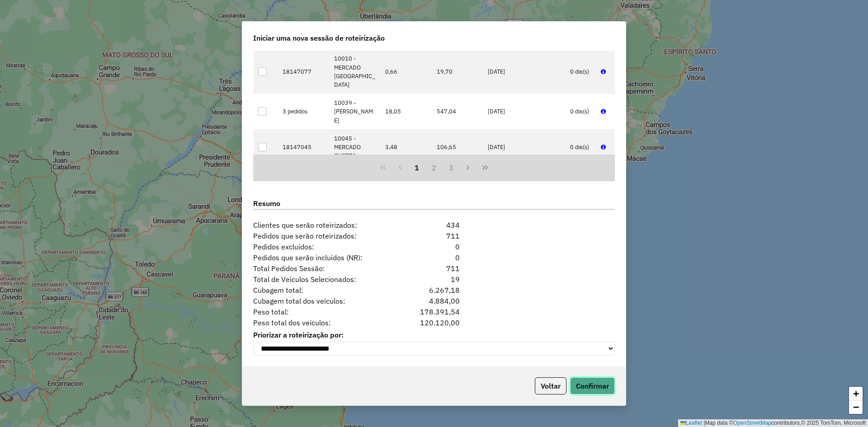 This screenshot has height=427, width=868. Describe the element at coordinates (407, 112) in the screenshot. I see `td: 18,05` at that location.